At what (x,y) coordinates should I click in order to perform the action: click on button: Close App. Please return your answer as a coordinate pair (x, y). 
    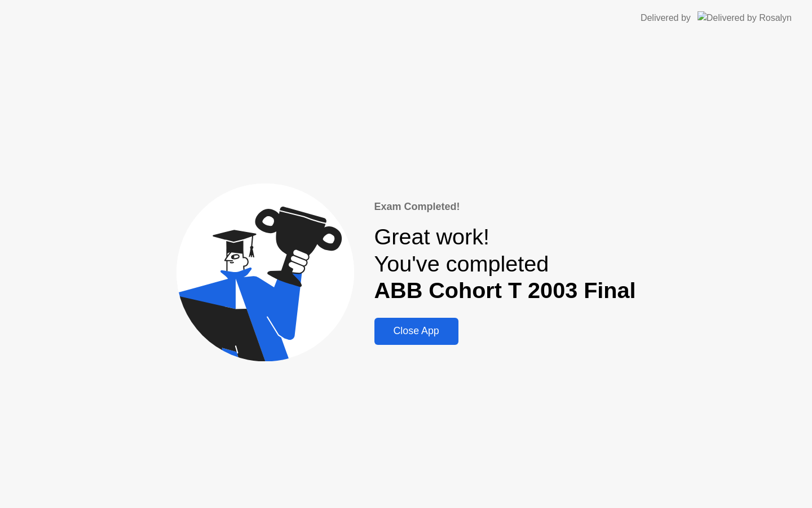
    Looking at the image, I should click on (416, 331).